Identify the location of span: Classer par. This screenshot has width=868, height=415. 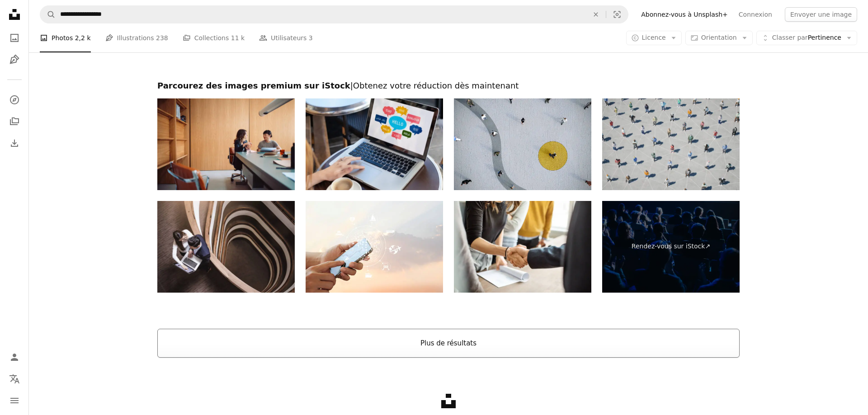
(789, 38).